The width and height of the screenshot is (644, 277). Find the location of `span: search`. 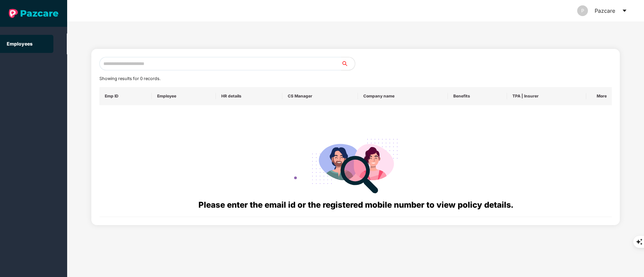

span: search is located at coordinates (348, 64).